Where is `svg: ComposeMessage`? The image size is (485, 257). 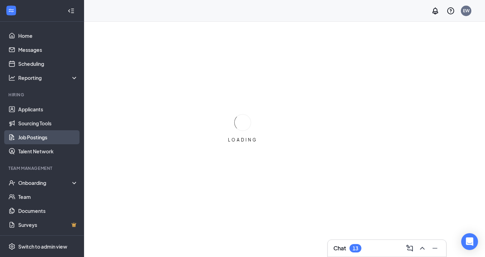
svg: ComposeMessage is located at coordinates (409, 248).